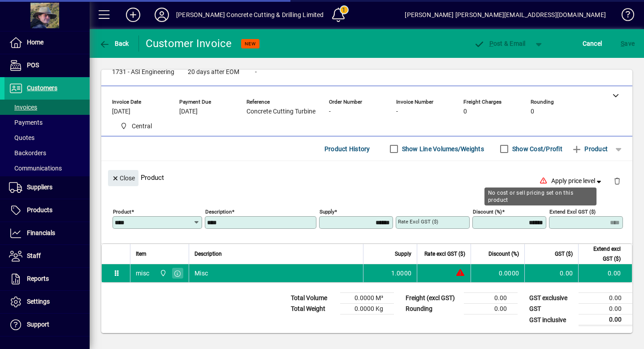  I want to click on td: GST, so click(552, 309).